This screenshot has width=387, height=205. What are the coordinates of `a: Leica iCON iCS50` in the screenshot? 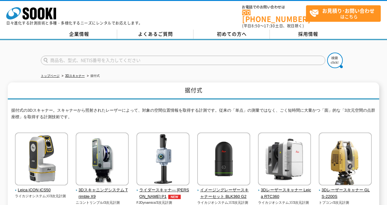 It's located at (41, 188).